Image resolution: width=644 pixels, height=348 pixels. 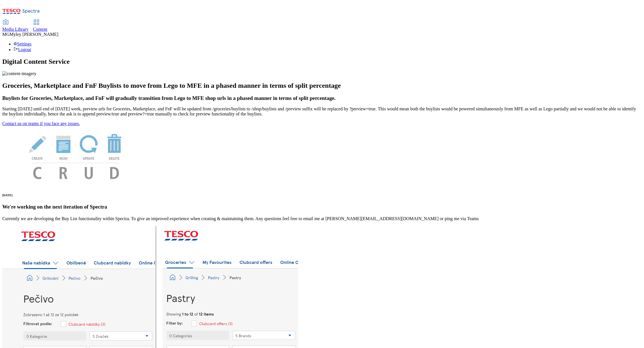 What do you see at coordinates (322, 61) in the screenshot?
I see `h1: Digital Content Service` at bounding box center [322, 61].